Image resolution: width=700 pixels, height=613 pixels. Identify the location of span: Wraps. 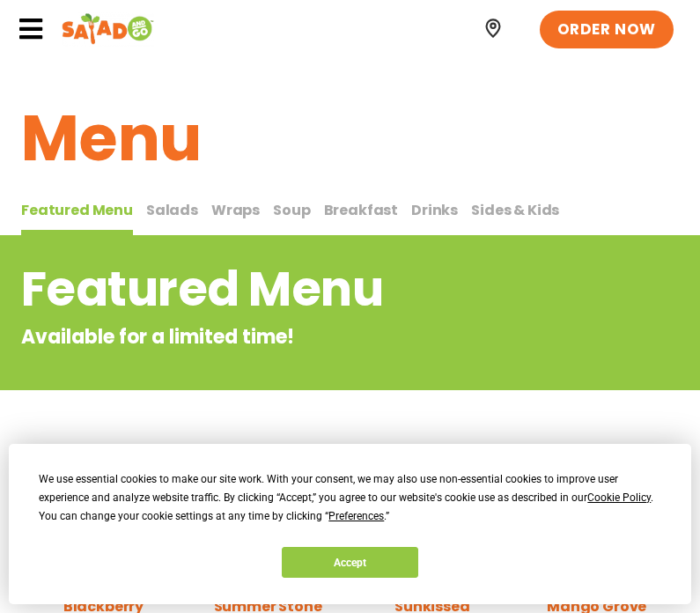
(235, 210).